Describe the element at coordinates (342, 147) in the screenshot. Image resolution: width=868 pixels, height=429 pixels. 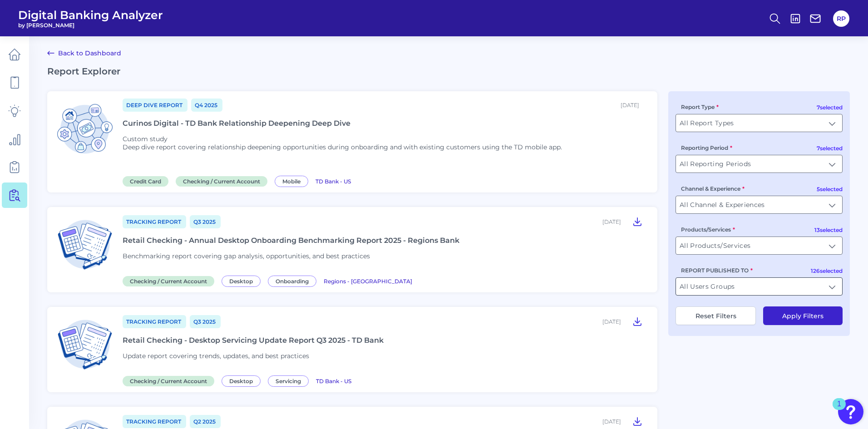
I see `p: Deep dive report covering relationship deepening opportunities during onboarding and with existin...` at that location.